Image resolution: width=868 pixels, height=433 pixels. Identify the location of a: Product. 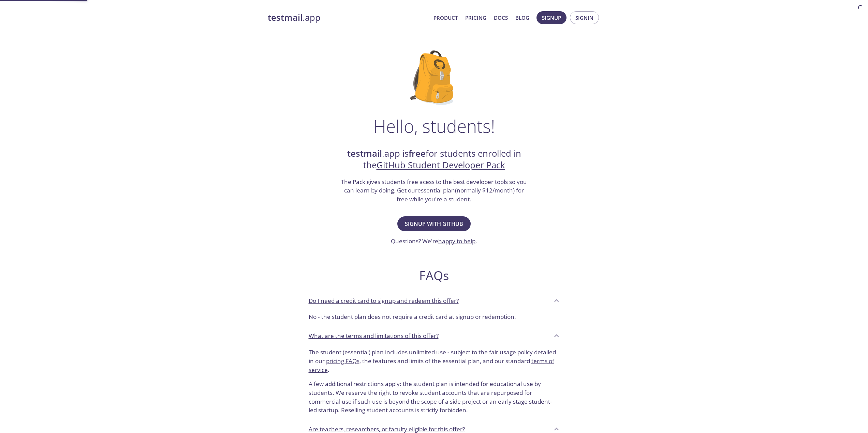
(446, 18).